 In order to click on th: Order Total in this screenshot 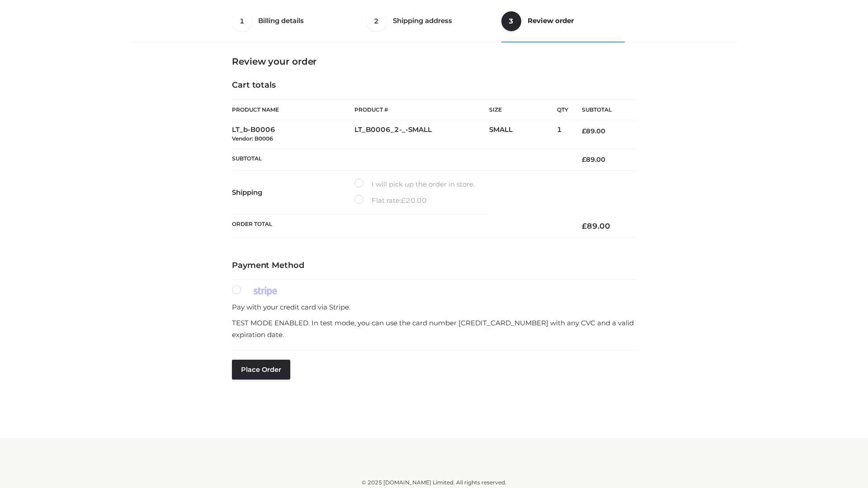, I will do `click(400, 226)`.